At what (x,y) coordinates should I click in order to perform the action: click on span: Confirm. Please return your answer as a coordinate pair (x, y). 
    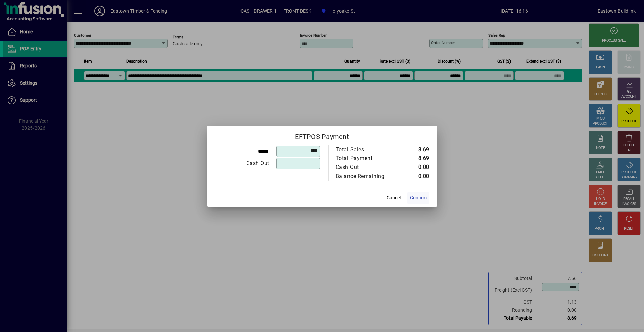
    Looking at the image, I should click on (419, 198).